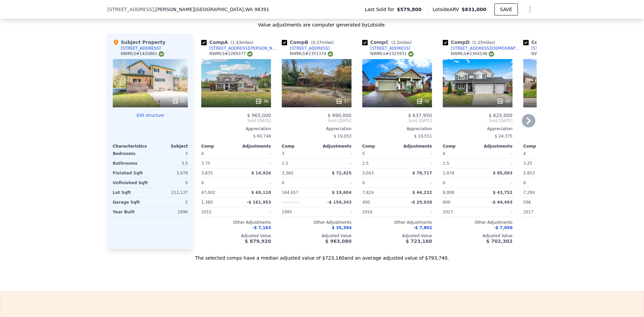  Describe the element at coordinates (502, 192) in the screenshot. I see `span: $ 43,752` at that location.